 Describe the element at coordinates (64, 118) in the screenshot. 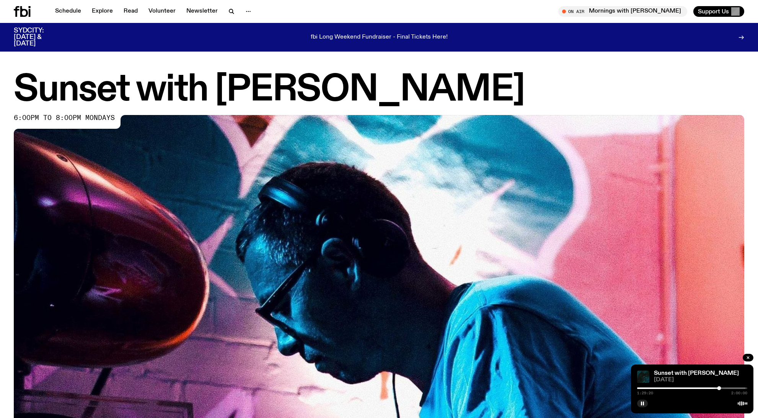

I see `span: 6:00pm to 8:00pm mondays` at that location.